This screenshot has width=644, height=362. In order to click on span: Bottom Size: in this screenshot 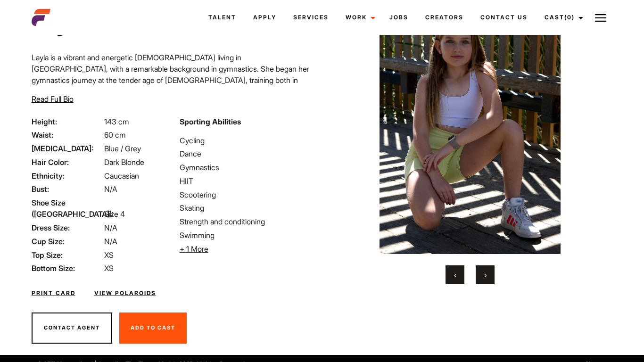, I will do `click(67, 268)`.